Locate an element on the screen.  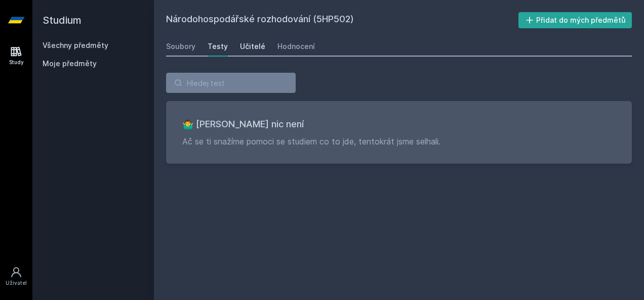
div: Study is located at coordinates (16, 62).